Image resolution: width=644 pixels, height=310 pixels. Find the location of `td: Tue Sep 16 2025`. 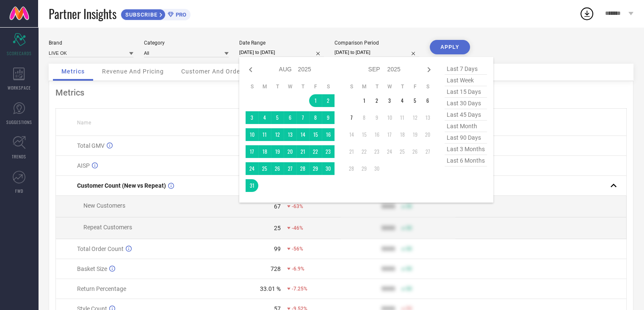

td: Tue Sep 16 2025 is located at coordinates (377, 134).